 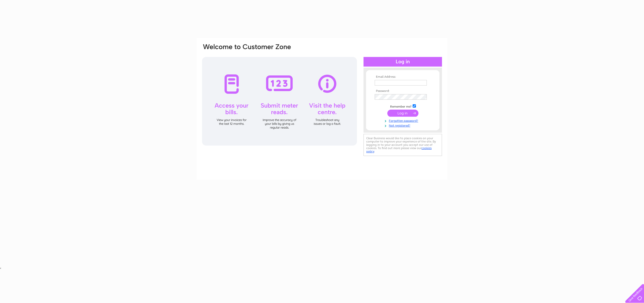 I want to click on input: Submit, so click(x=402, y=113).